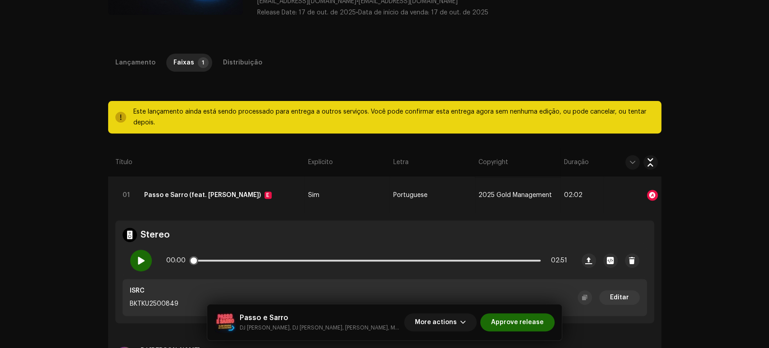  What do you see at coordinates (225, 322) in the screenshot?
I see `img: e01843e1-d4e3-4b6c-9d86-58a1f2338366` at bounding box center [225, 322].